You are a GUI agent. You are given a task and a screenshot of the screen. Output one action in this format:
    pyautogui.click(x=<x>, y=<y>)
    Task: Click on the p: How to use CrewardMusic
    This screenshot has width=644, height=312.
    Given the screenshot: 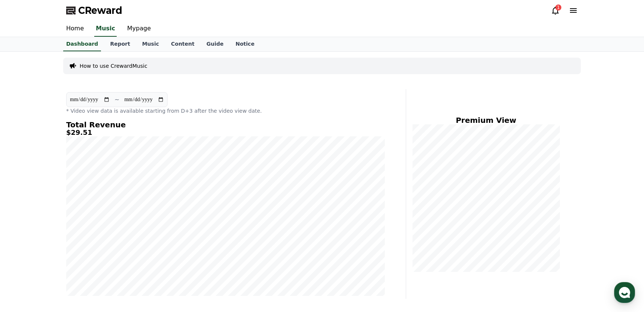 What is the action you would take?
    pyautogui.click(x=113, y=66)
    